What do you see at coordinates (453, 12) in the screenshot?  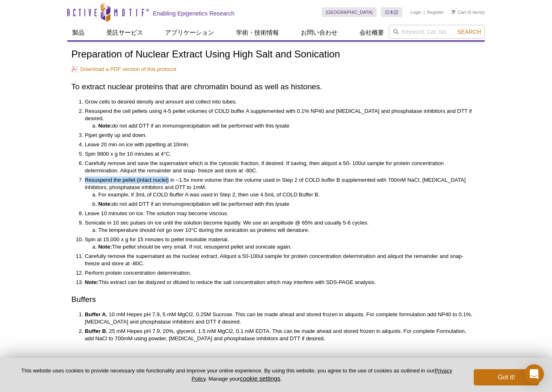 I see `img: Your Cart` at bounding box center [453, 12].